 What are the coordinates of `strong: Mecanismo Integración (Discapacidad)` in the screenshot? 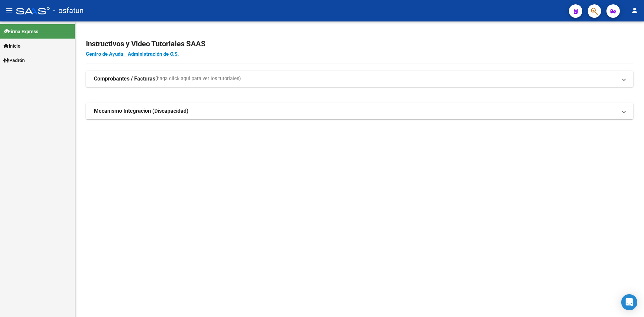 It's located at (141, 111).